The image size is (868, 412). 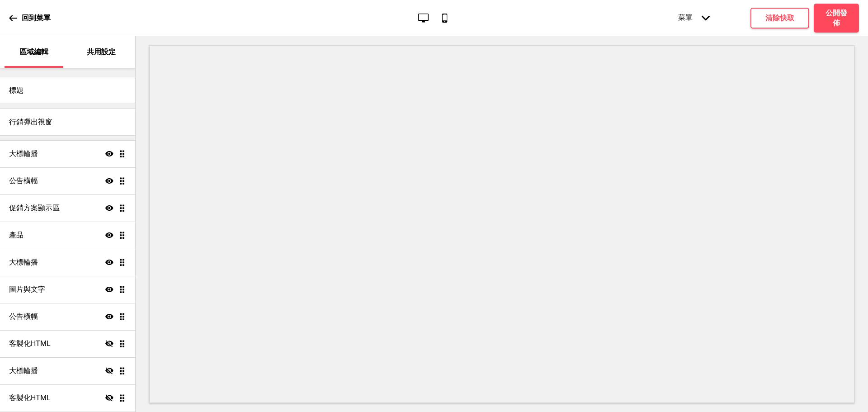 What do you see at coordinates (780, 18) in the screenshot?
I see `h4: 清除快取` at bounding box center [780, 18].